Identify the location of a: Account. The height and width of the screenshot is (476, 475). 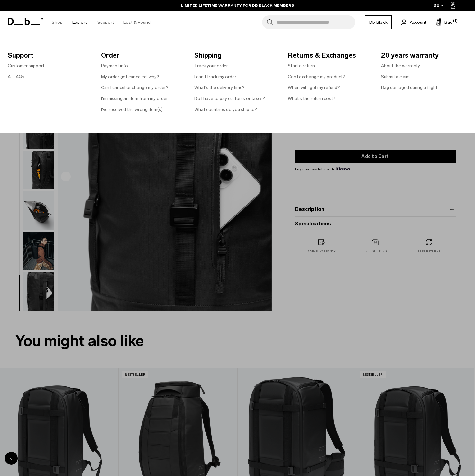
(414, 22).